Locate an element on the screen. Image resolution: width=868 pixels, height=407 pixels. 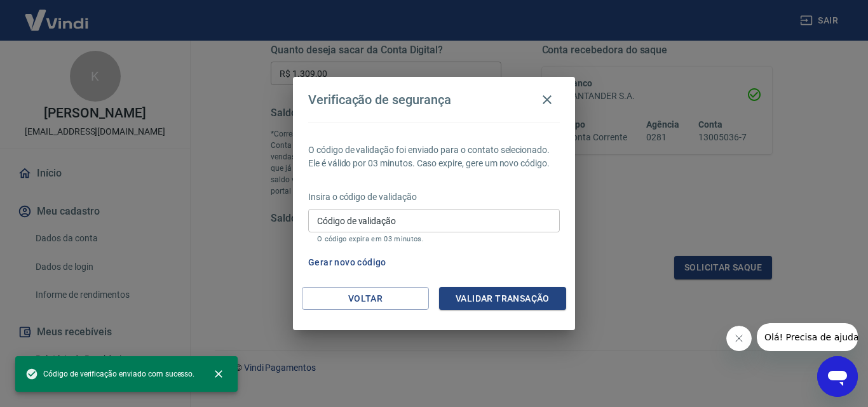
button: Gerar novo código is located at coordinates (347, 262).